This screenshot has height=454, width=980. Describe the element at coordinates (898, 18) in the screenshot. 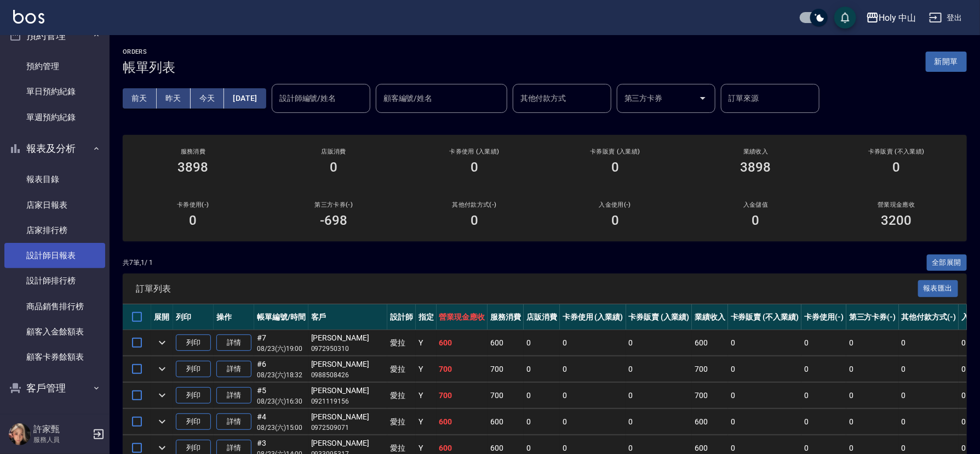

I see `div: Holy 中山` at that location.